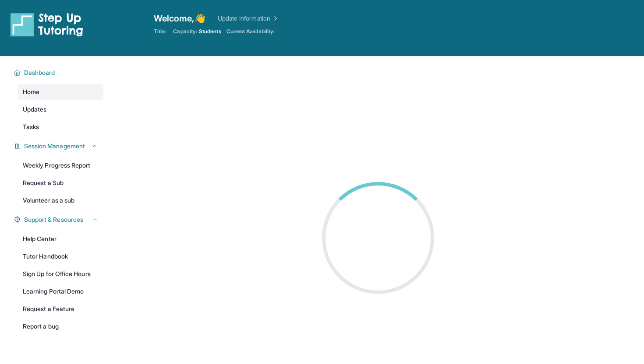 The height and width of the screenshot is (364, 644). I want to click on a: Request a Sub, so click(60, 183).